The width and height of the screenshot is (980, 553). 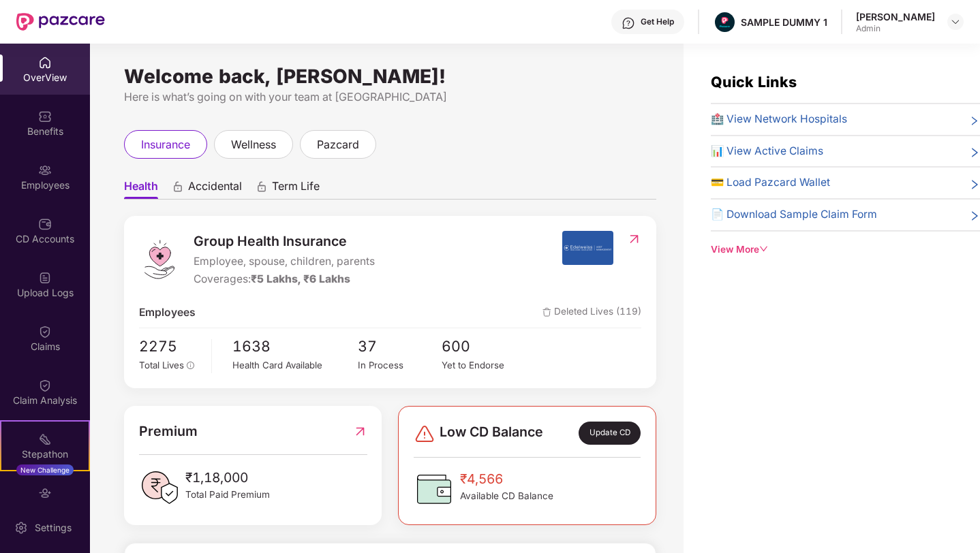 I want to click on span: 📄 Download Sample Claim Form, so click(x=794, y=215).